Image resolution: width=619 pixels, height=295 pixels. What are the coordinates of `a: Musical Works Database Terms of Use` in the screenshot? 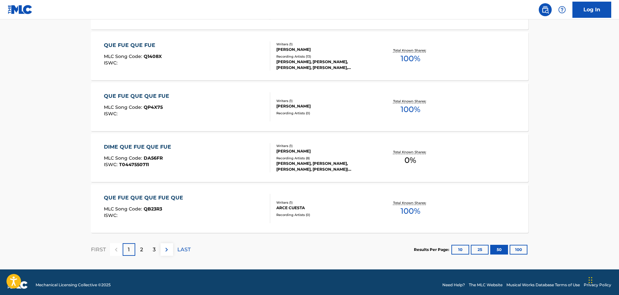 It's located at (543, 285).